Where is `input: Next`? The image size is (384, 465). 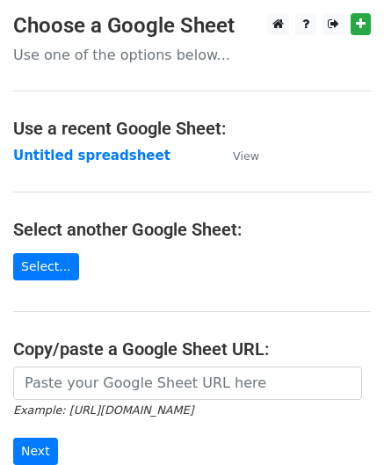
input: Next is located at coordinates (35, 451).